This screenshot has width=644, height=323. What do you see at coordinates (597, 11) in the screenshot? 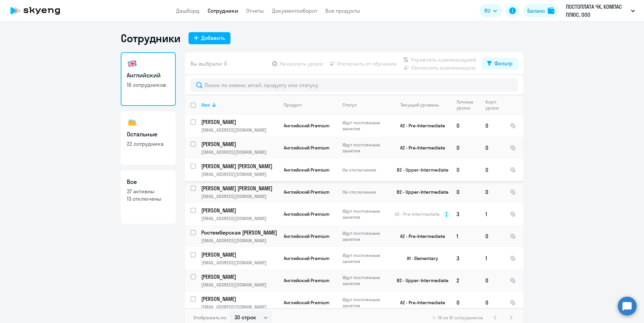
I see `p: ПОСТОПЛАТА ЧК, КОМПАС ПЛЮС, ООО` at bounding box center [597, 11].